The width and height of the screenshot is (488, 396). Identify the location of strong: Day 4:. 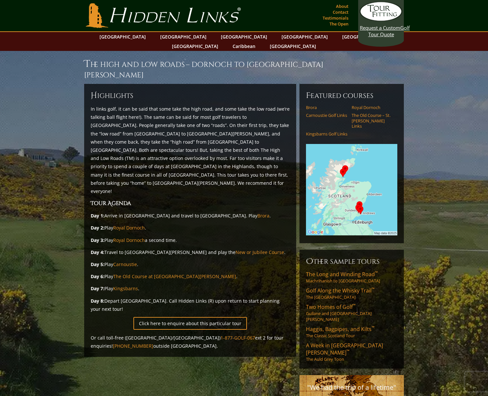
(97, 252).